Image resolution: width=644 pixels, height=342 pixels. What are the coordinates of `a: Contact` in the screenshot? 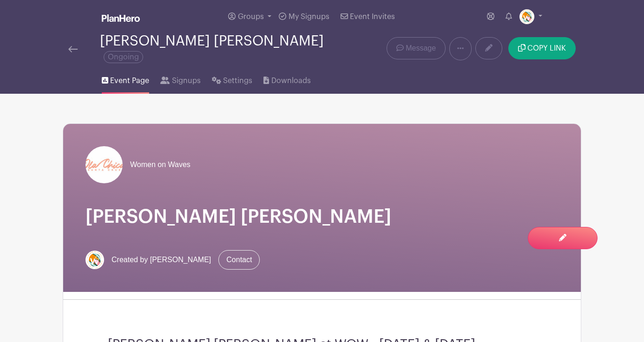 It's located at (239, 260).